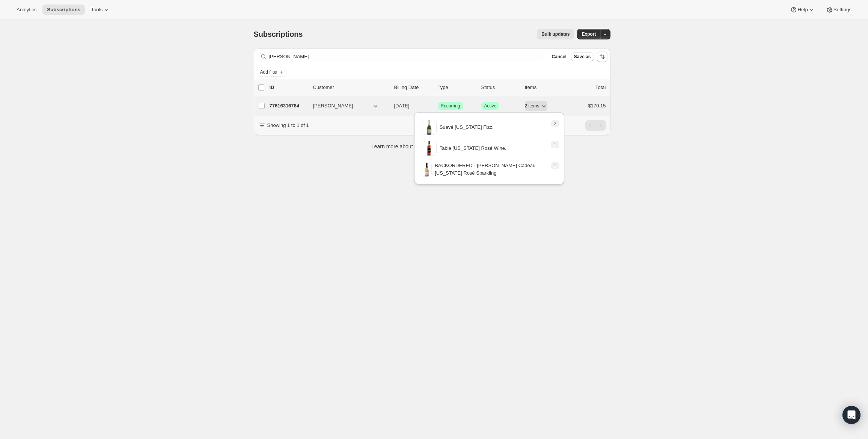 This screenshot has width=868, height=439. I want to click on button: Save as, so click(582, 56).